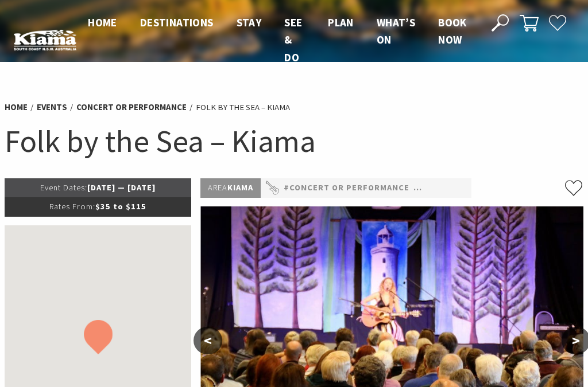  What do you see at coordinates (52, 107) in the screenshot?
I see `a: Events` at bounding box center [52, 107].